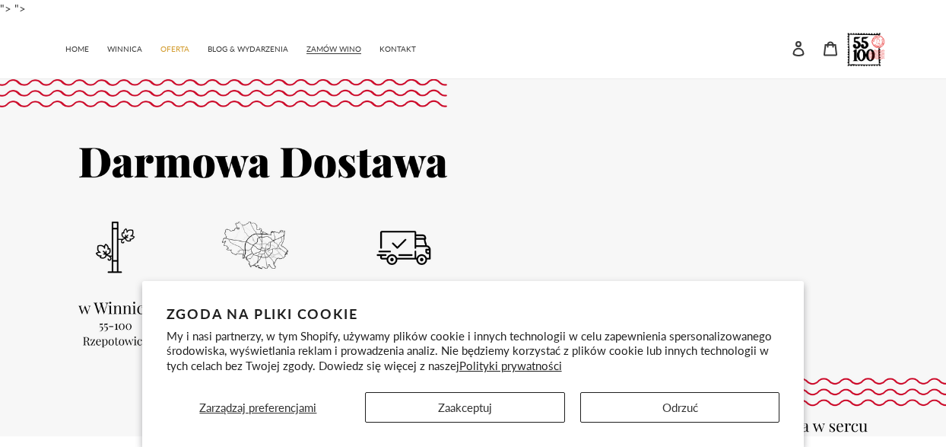 This screenshot has height=447, width=946. Describe the element at coordinates (465, 407) in the screenshot. I see `button: Zaakceptuj` at that location.